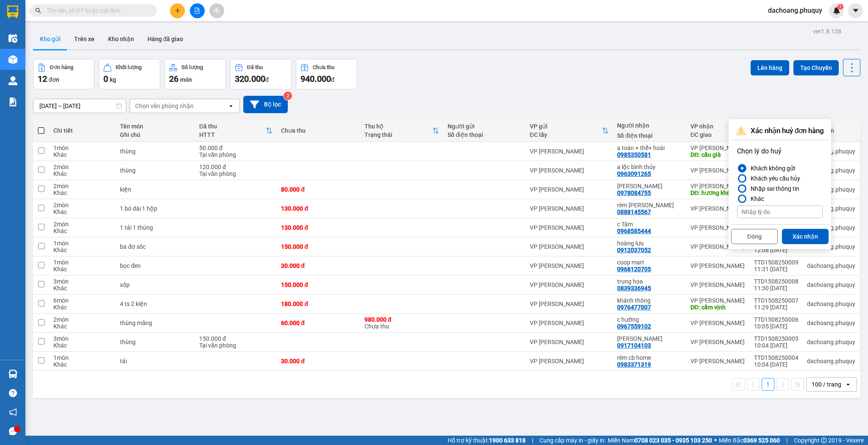  I want to click on div: thùng măng, so click(155, 323).